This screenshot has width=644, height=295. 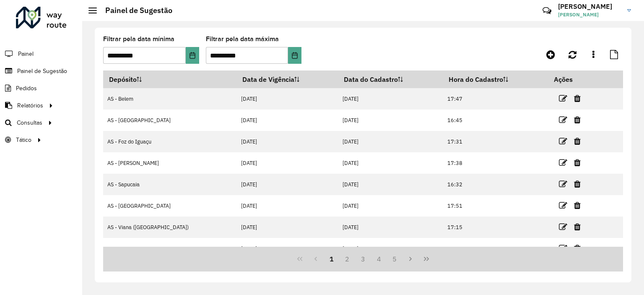 What do you see at coordinates (347, 259) in the screenshot?
I see `button: 2` at bounding box center [347, 259].